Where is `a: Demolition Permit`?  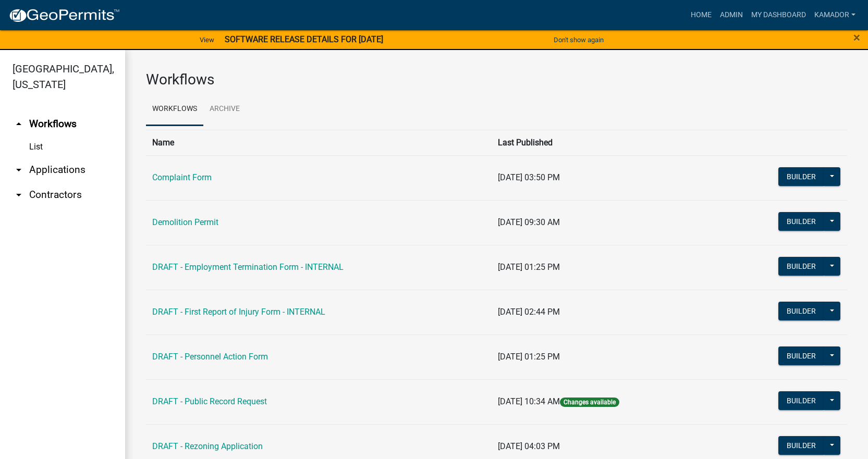 a: Demolition Permit is located at coordinates (185, 222).